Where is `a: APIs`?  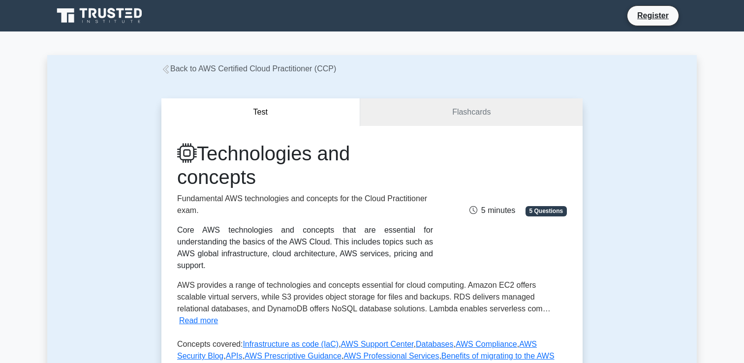 a: APIs is located at coordinates (234, 356).